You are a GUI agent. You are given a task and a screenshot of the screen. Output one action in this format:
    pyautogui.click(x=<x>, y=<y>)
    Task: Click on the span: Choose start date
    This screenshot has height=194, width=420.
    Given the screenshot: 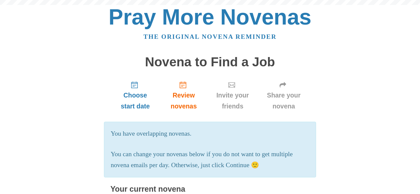 What is the action you would take?
    pyautogui.click(x=135, y=101)
    